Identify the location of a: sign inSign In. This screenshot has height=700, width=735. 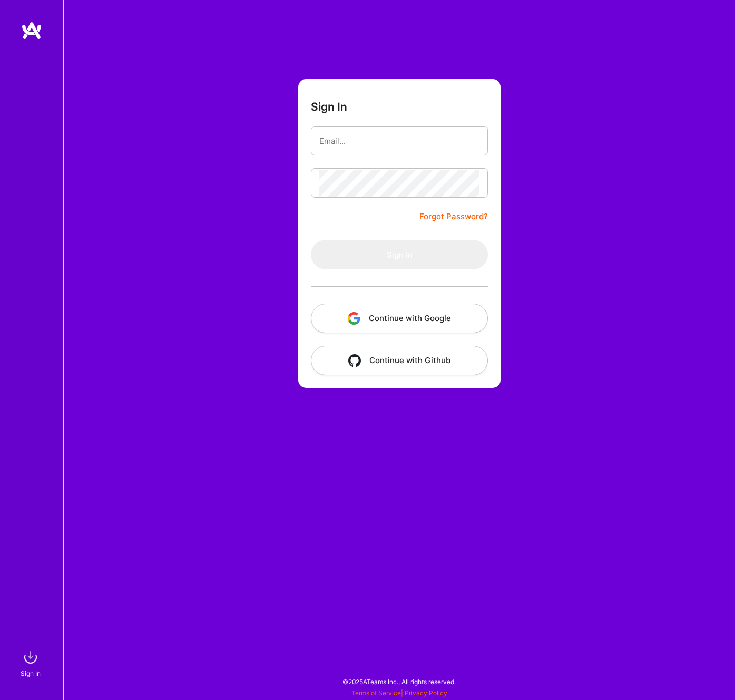
(32, 663).